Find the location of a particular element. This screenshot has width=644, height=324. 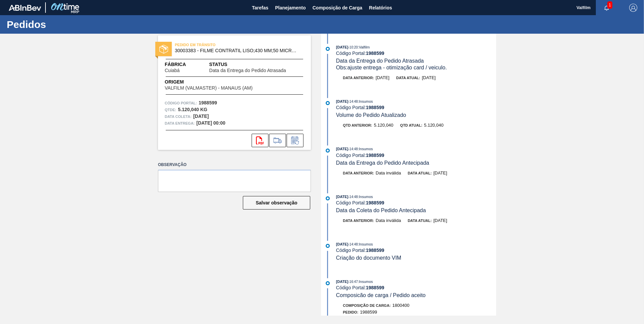

img: status is located at coordinates (164, 49).